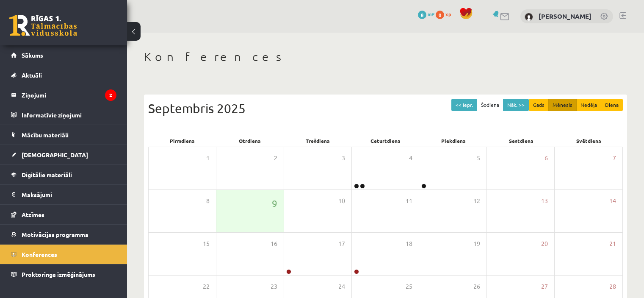 This screenshot has height=298, width=644. I want to click on span: 6, so click(546, 158).